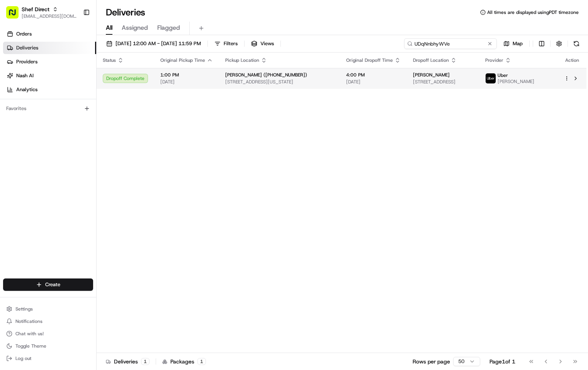 The image size is (588, 370). Describe the element at coordinates (49, 34) in the screenshot. I see `a: Orders` at that location.